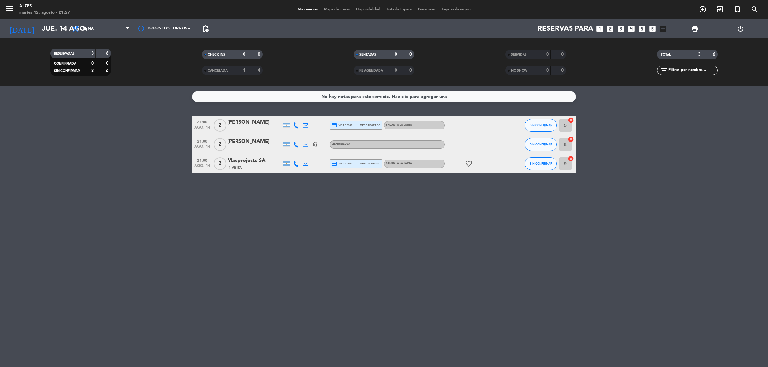  What do you see at coordinates (740, 29) in the screenshot?
I see `i: power_settings_new` at bounding box center [740, 29].